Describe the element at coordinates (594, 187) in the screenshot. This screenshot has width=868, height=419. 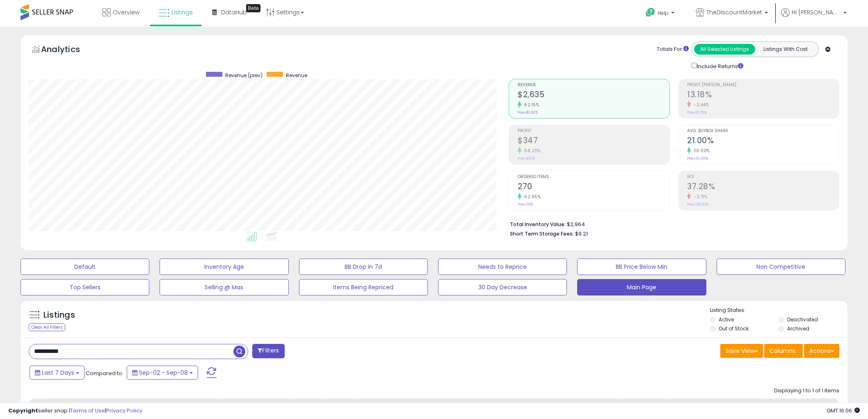
I see `h2: 270` at that location.